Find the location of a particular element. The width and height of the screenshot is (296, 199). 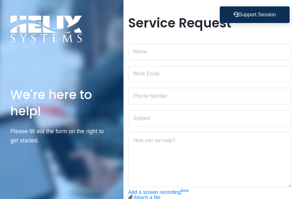

input: Phone Number is located at coordinates (210, 96).